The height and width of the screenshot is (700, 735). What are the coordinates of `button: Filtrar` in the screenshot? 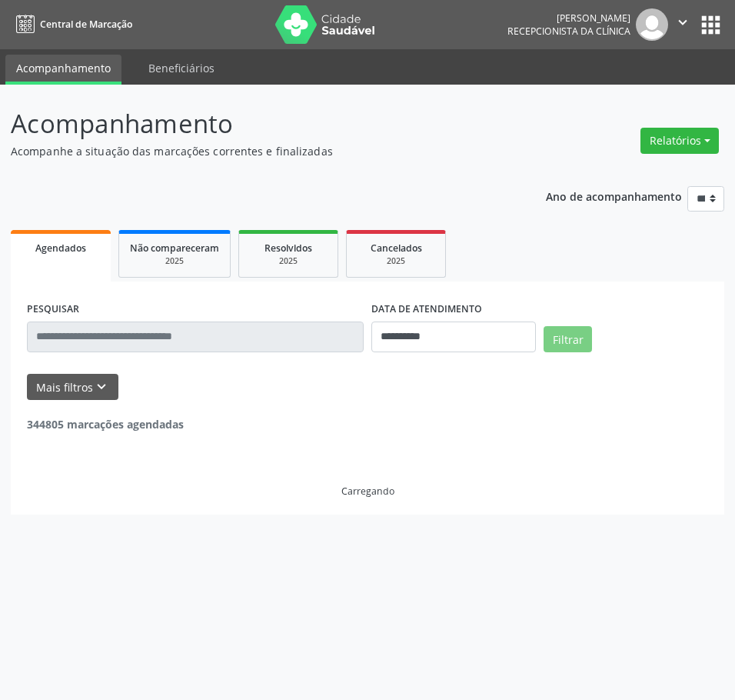 It's located at (568, 340).